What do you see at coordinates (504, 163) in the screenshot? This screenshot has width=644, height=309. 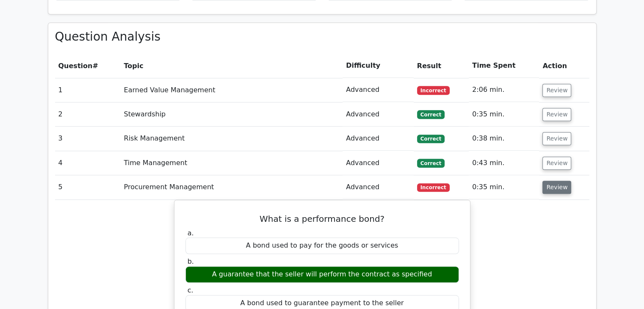 I see `td: 0:43 min.` at bounding box center [504, 163].